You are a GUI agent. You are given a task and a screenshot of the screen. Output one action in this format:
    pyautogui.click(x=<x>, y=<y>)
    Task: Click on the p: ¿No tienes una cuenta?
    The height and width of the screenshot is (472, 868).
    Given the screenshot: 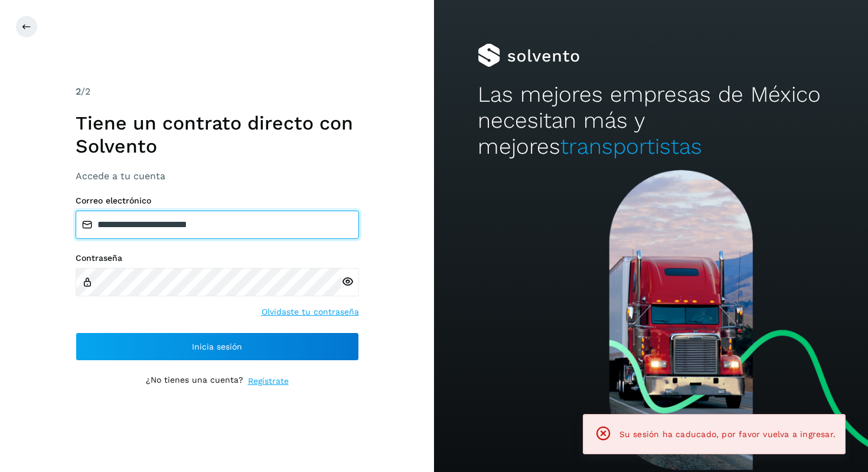 What is the action you would take?
    pyautogui.click(x=194, y=381)
    